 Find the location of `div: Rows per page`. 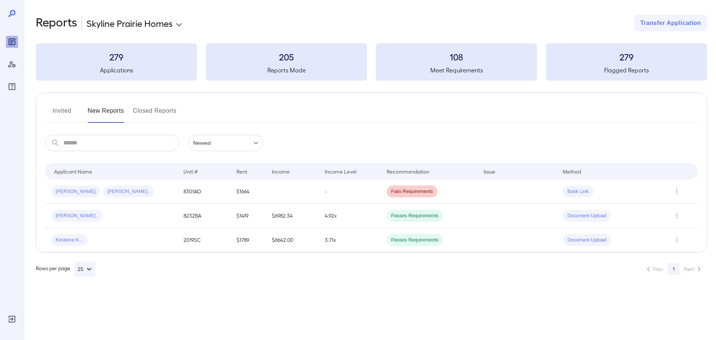

div: Rows per page is located at coordinates (65, 269).